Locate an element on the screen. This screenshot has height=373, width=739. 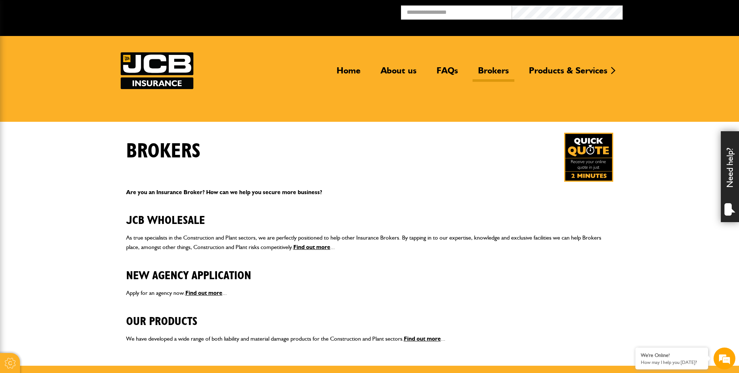
p: How may I help you today? is located at coordinates (672, 362).